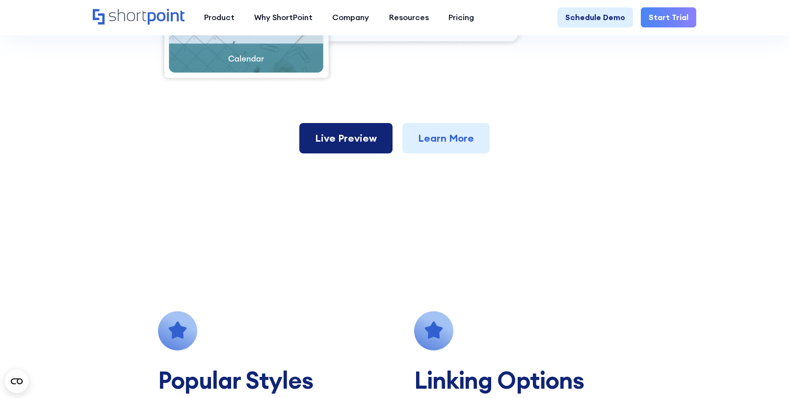  I want to click on div: Why ShortPoint, so click(283, 17).